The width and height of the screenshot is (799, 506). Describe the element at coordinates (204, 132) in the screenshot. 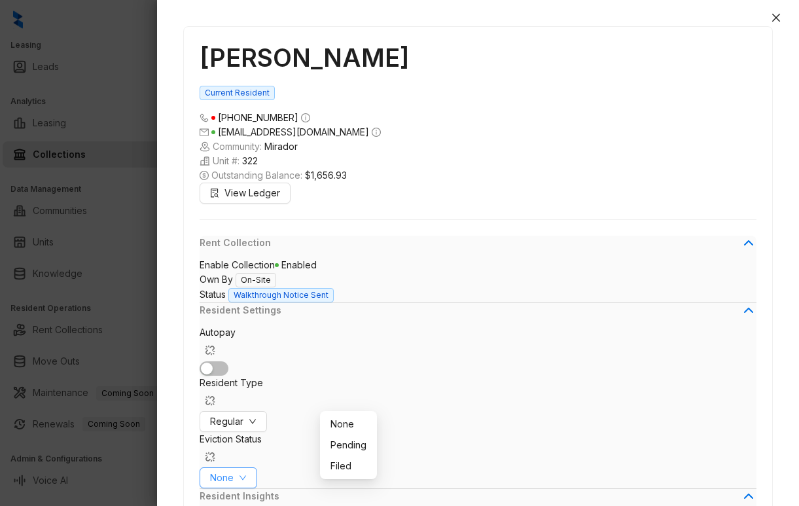

I see `span: mail` at that location.